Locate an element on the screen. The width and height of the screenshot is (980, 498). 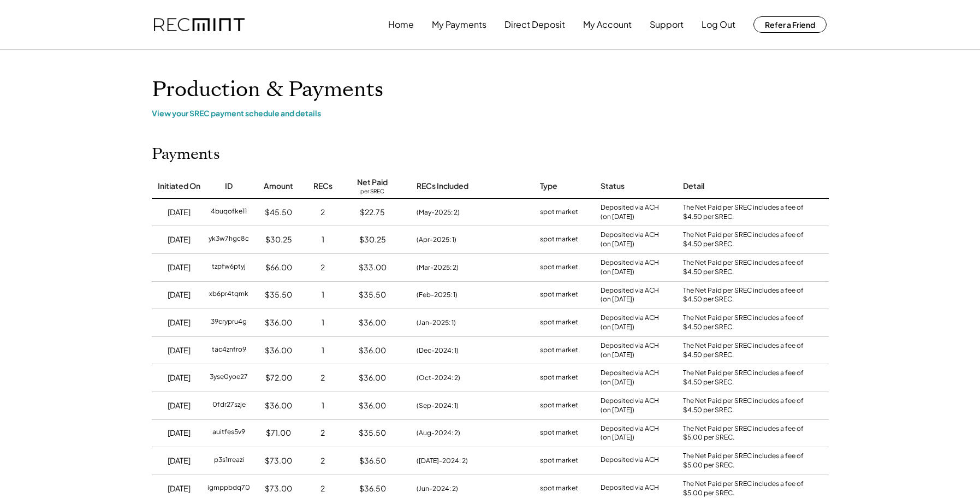
div: (Dec-2024: 1) is located at coordinates (437, 350).